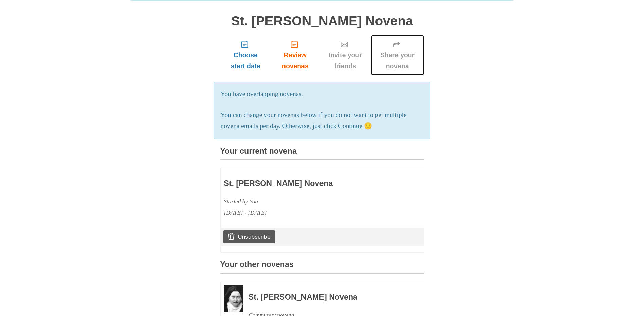  What do you see at coordinates (295, 61) in the screenshot?
I see `span: Review novenas` at bounding box center [295, 61].